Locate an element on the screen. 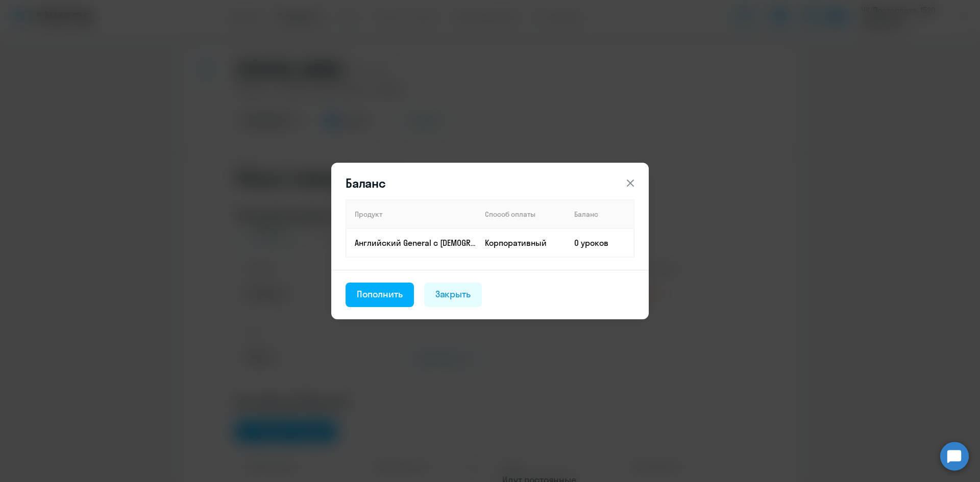  th: Продукт is located at coordinates (411, 214).